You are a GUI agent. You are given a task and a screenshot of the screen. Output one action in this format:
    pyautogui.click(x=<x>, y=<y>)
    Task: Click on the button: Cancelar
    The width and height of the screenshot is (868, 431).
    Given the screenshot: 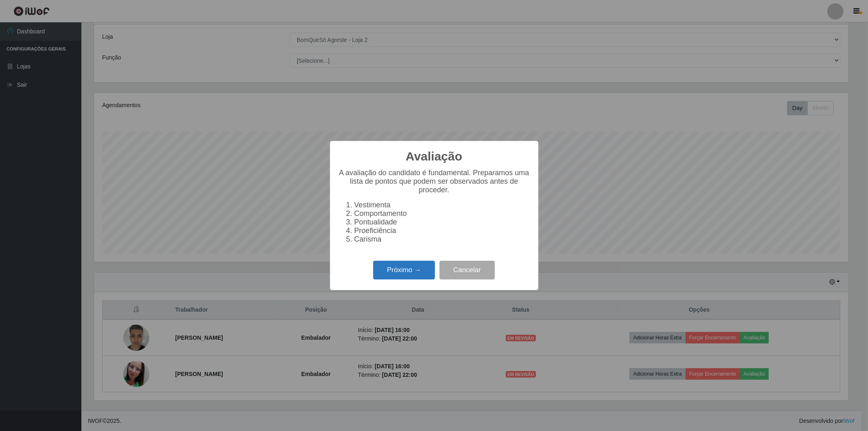 What is the action you would take?
    pyautogui.click(x=467, y=270)
    